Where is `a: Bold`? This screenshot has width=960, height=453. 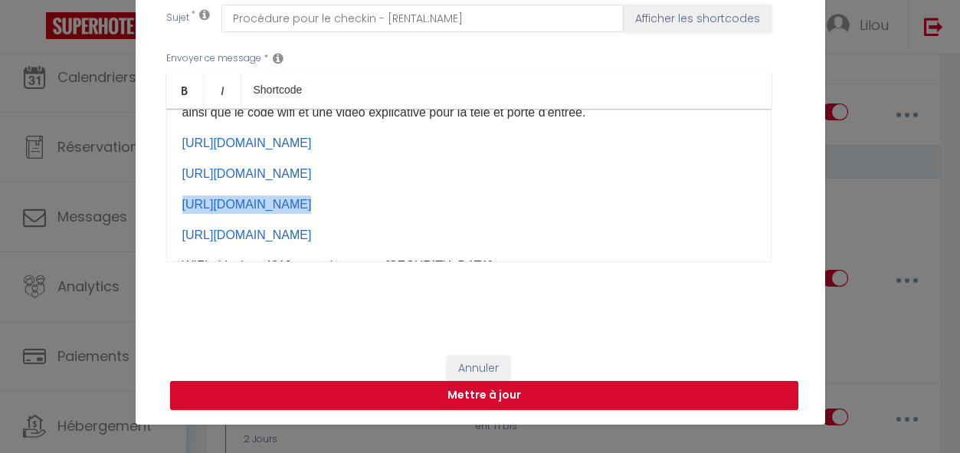
a: Bold is located at coordinates (185, 90).